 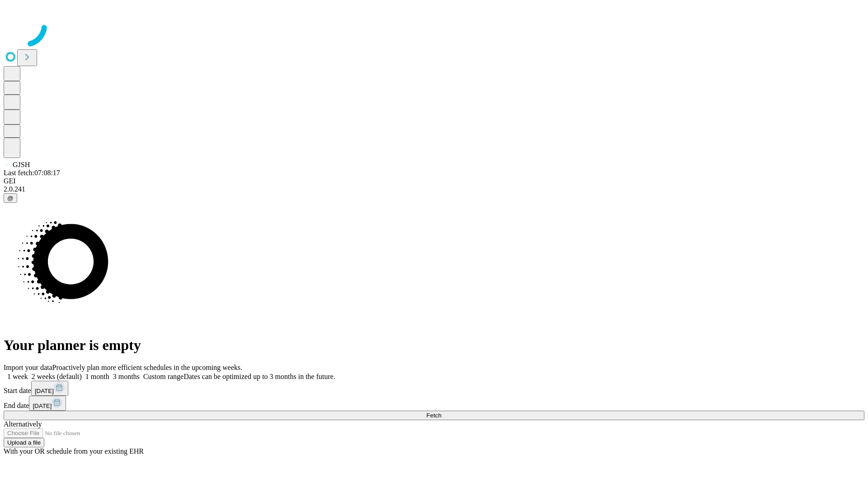 What do you see at coordinates (434, 189) in the screenshot?
I see `div: 2.0.241` at bounding box center [434, 189].